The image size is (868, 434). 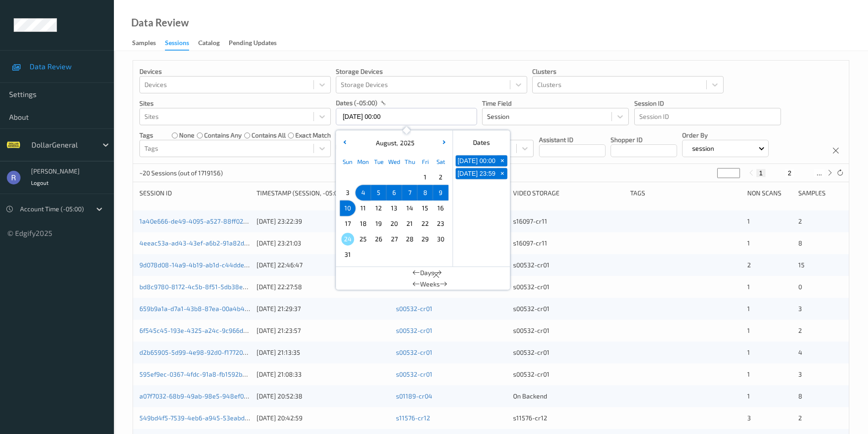 What do you see at coordinates (568, 396) in the screenshot?
I see `div: On Backend` at bounding box center [568, 396].